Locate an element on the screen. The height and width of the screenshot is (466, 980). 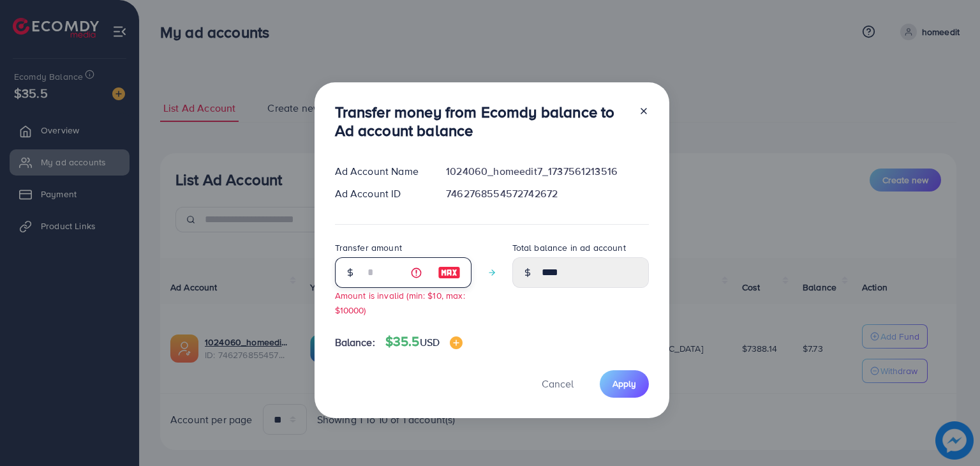
label: Total balance in ad account is located at coordinates (569, 248).